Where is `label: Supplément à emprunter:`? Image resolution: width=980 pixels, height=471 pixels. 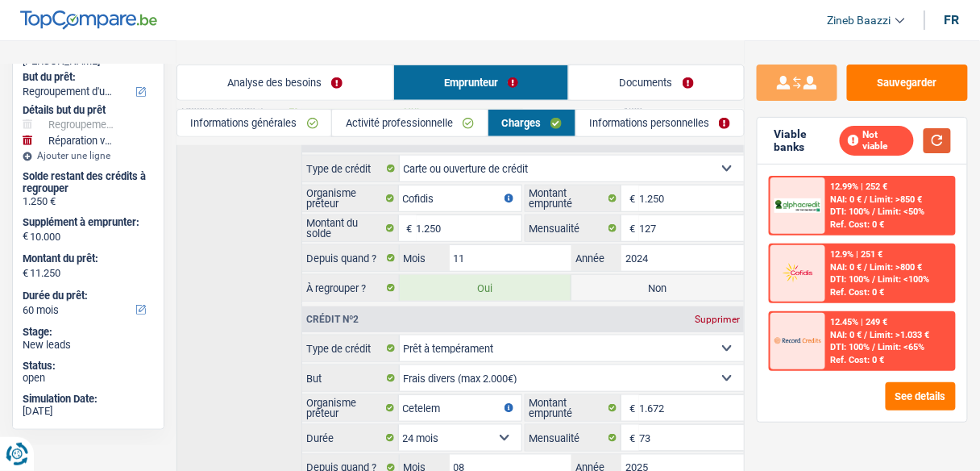
label: Supplément à emprunter: is located at coordinates (86, 223).